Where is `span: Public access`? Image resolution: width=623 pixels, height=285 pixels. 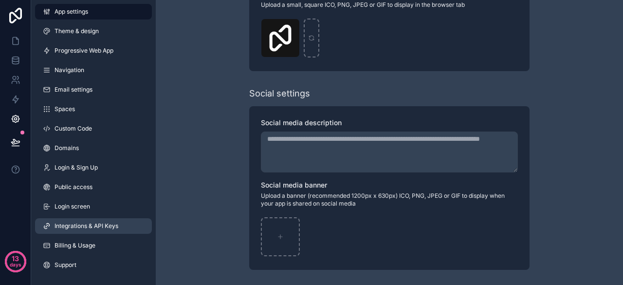
span: Public access is located at coordinates (73, 187).